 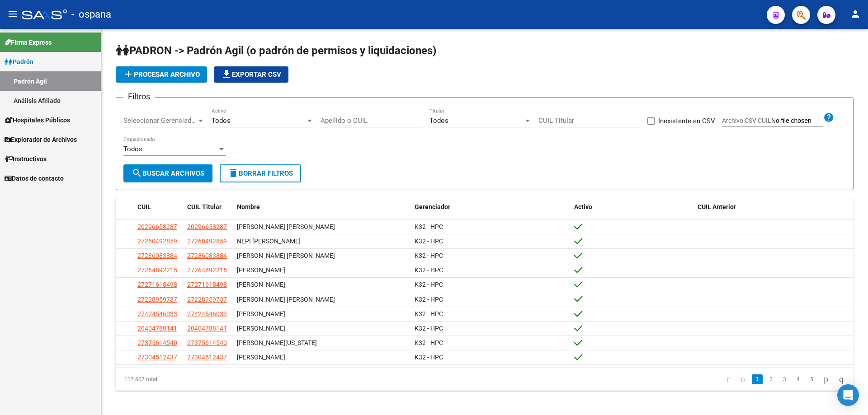 I want to click on mat-icon: delete, so click(x=233, y=173).